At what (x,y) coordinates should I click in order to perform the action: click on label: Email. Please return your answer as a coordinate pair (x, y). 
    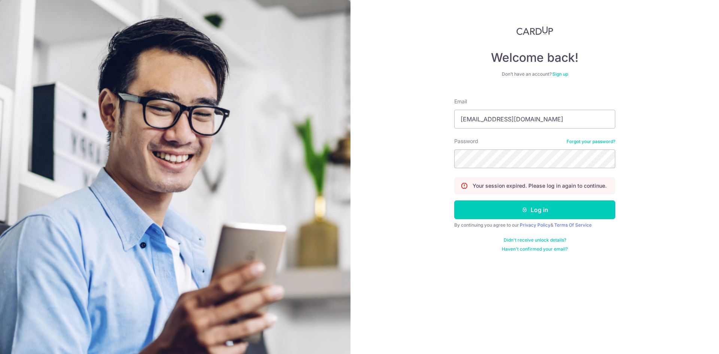
    Looking at the image, I should click on (461, 102).